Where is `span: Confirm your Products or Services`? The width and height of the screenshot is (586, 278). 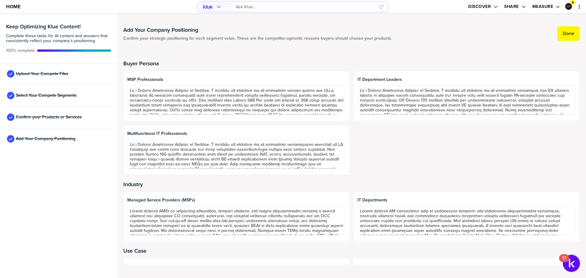 span: Confirm your Products or Services is located at coordinates (49, 117).